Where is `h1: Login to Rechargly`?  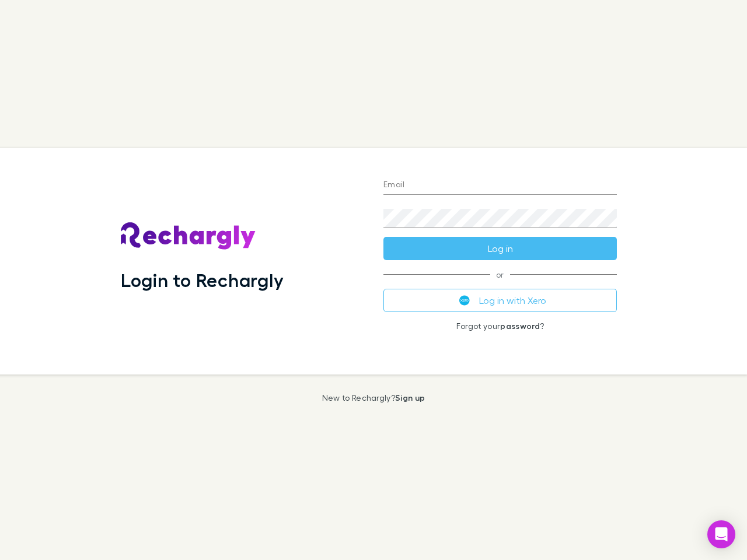 h1: Login to Rechargly is located at coordinates (202, 280).